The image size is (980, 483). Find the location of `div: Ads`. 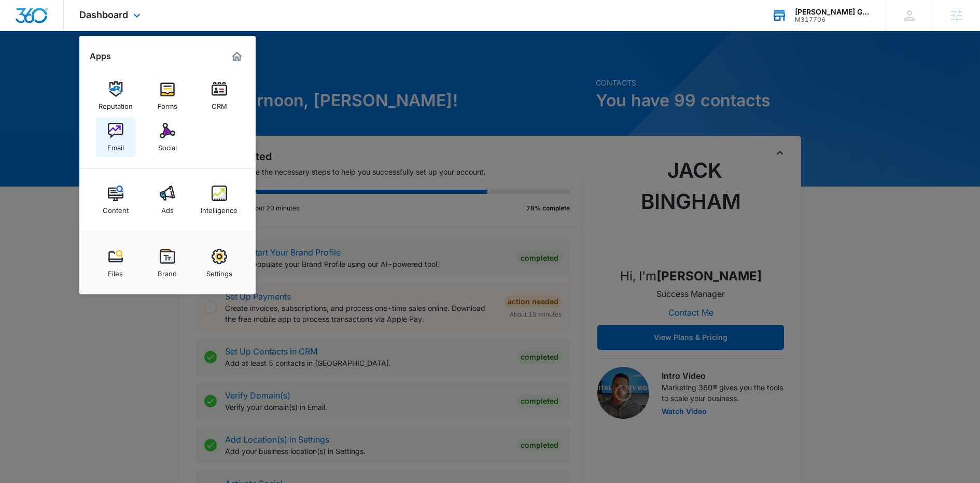

div: Ads is located at coordinates (167, 208).